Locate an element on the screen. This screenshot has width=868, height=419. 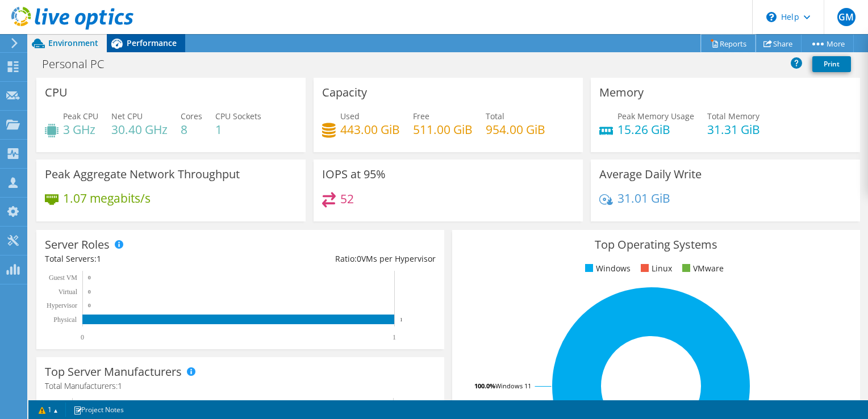
a: Print is located at coordinates (831, 64).